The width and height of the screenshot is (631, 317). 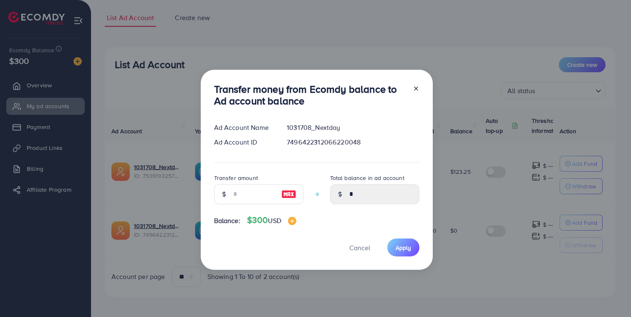 What do you see at coordinates (353, 127) in the screenshot?
I see `div: 1031708_Nextday` at bounding box center [353, 127].